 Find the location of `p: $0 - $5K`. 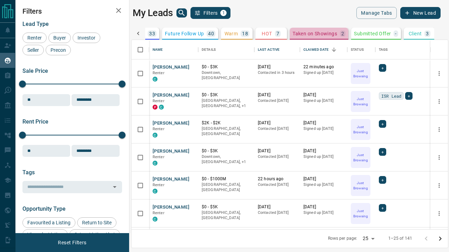

p: $0 - $5K is located at coordinates (226, 207).